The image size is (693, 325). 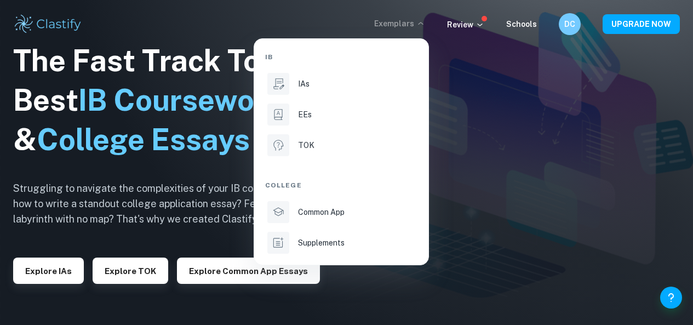 What do you see at coordinates (341, 243) in the screenshot?
I see `a: Supplements` at bounding box center [341, 243].